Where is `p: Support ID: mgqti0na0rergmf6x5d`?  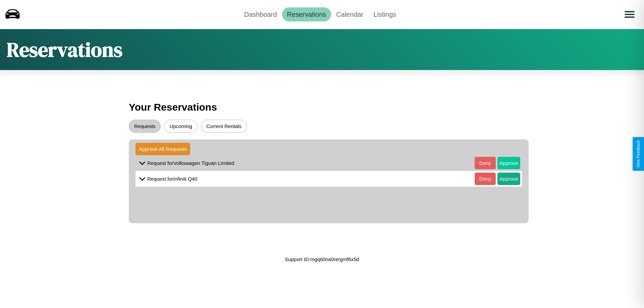 p: Support ID: mgqti0na0rergmf6x5d is located at coordinates (322, 259).